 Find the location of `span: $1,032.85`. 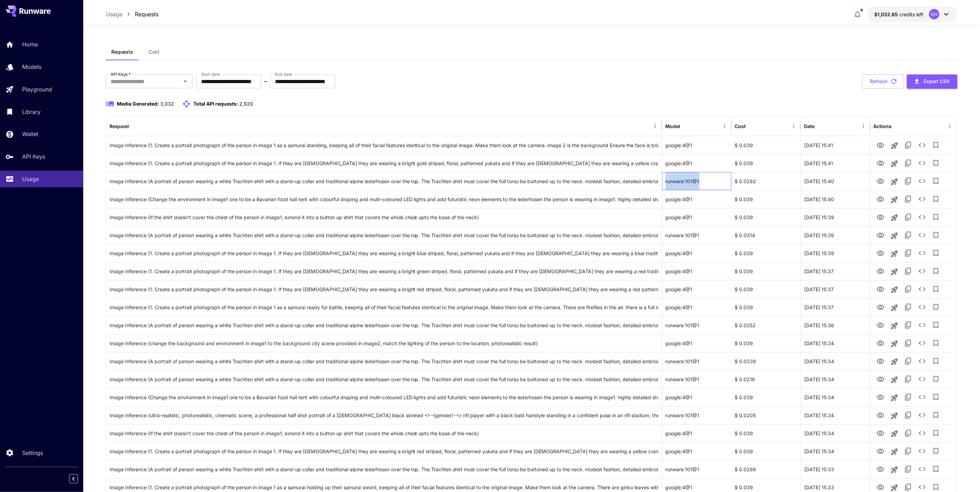

span: $1,032.85 is located at coordinates (886, 15).